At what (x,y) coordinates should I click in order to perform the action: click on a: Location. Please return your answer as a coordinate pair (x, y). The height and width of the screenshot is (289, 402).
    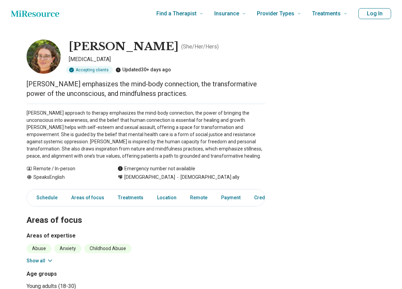
    Looking at the image, I should click on (167, 197).